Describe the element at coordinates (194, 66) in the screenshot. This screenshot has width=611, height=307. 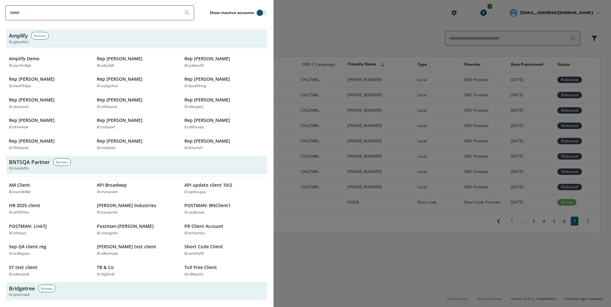
I see `p: ID: p2diov3t` at that location.